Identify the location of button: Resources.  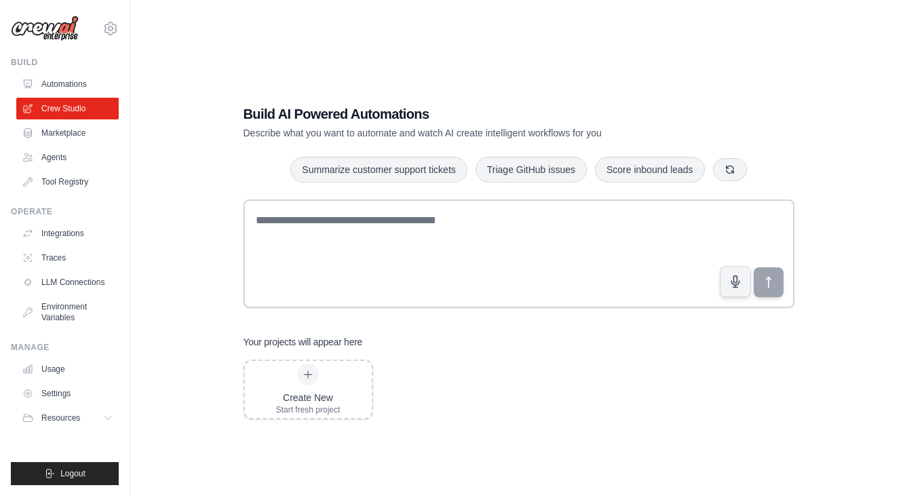
(67, 418).